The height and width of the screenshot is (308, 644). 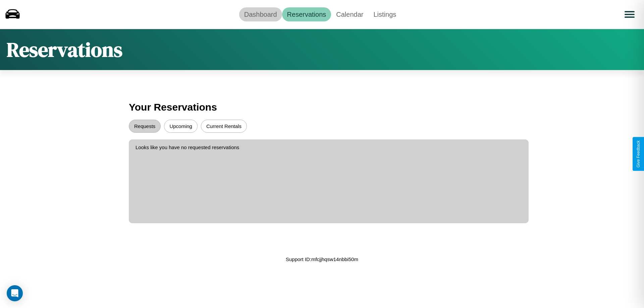 I want to click on button: Upcoming, so click(x=181, y=126).